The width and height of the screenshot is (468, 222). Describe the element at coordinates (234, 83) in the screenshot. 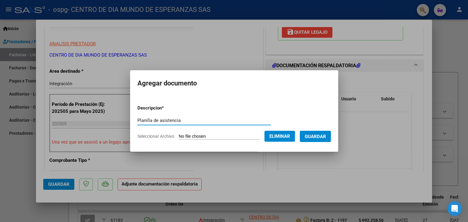

I see `h2: Agregar documento` at that location.